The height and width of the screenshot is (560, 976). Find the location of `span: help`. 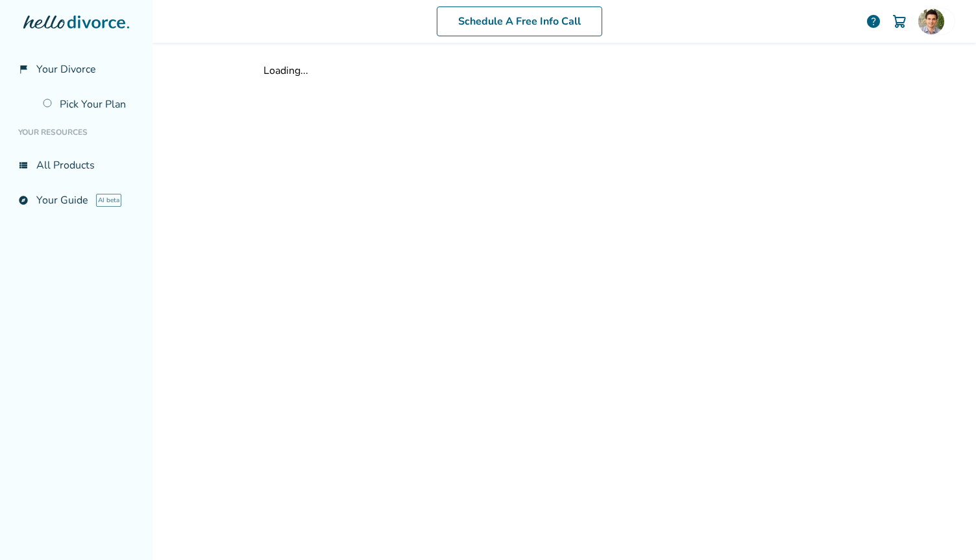

span: help is located at coordinates (873, 22).